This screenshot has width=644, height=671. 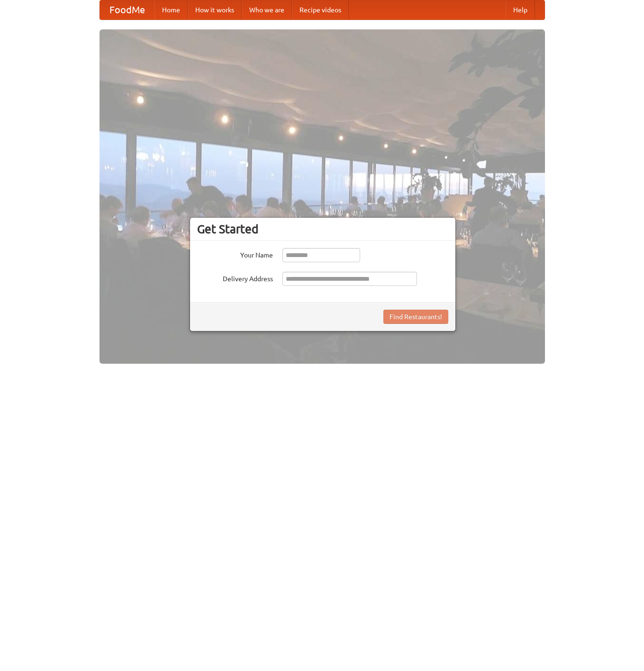 What do you see at coordinates (320, 10) in the screenshot?
I see `a: Recipe videos` at bounding box center [320, 10].